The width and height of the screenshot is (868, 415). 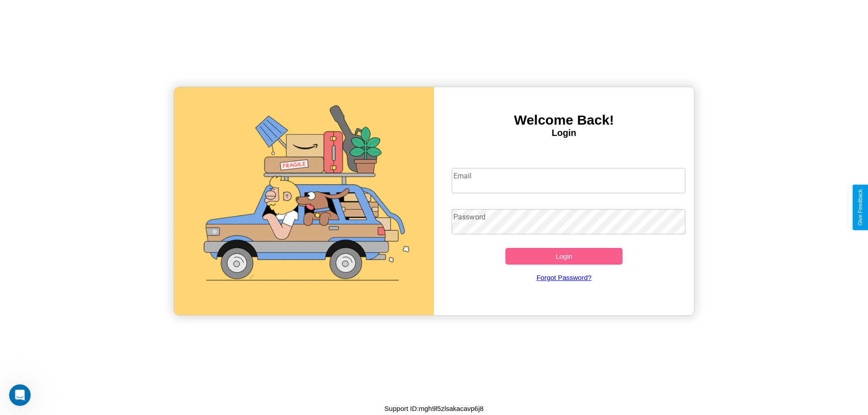 I want to click on h3: Welcome Back!, so click(x=564, y=120).